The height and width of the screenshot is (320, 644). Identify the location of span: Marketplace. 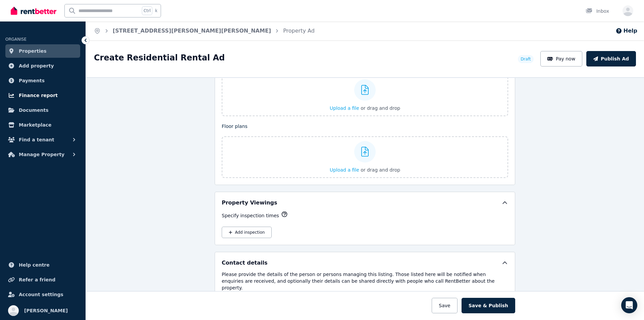
(35, 125).